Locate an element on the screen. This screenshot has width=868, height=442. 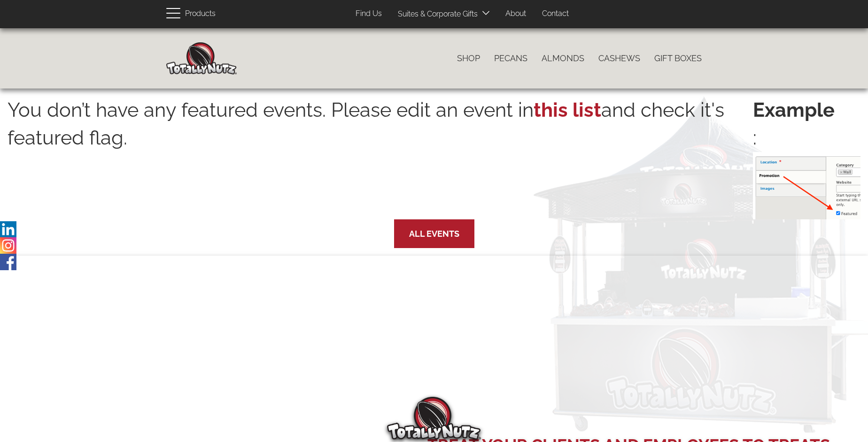
img: Home is located at coordinates (202, 58).